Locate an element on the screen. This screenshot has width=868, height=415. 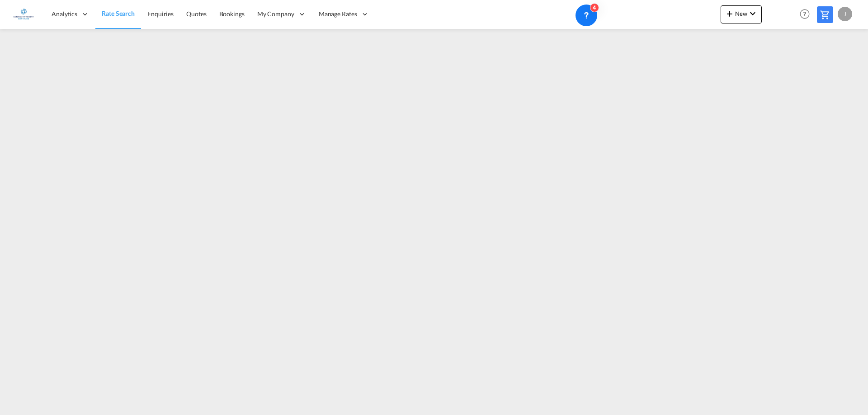
div: J is located at coordinates (845, 14).